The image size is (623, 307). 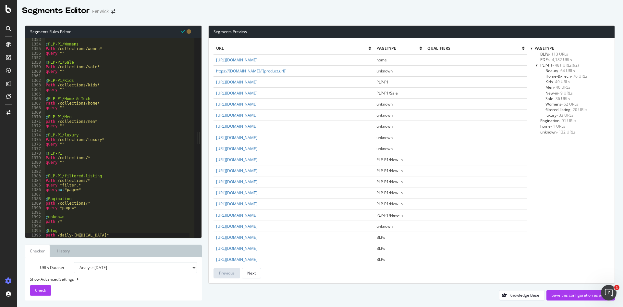 I want to click on span: - 62 URLs, so click(x=570, y=104).